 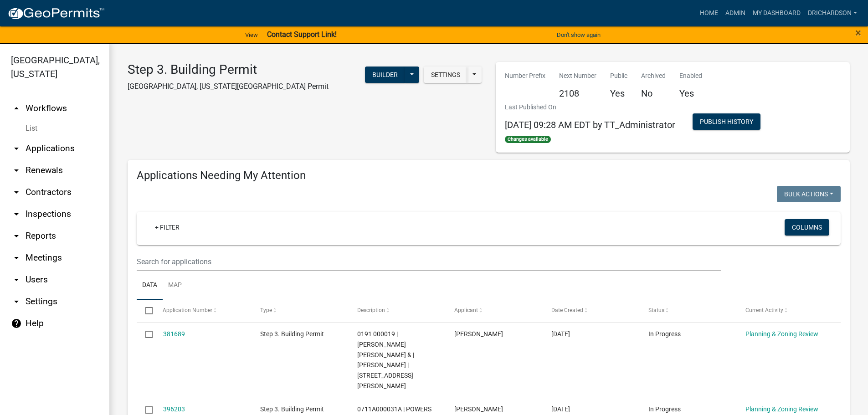 What do you see at coordinates (494, 311) in the screenshot?
I see `datatable-header-cell: Applicant` at bounding box center [494, 311].